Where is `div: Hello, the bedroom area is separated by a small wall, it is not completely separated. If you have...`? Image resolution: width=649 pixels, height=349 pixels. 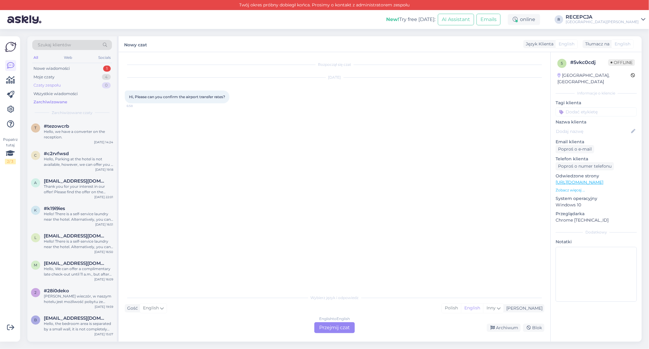
div: Hello, the bedroom area is separated by a small wall, it is not completely separated. If you have... is located at coordinates (79, 326).